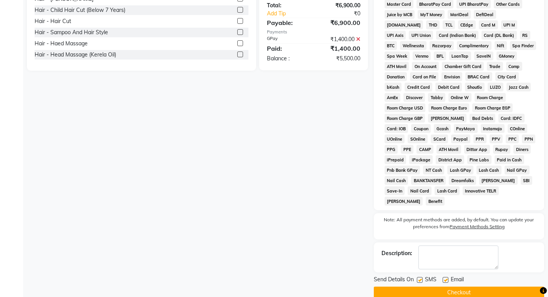 Image resolution: width=548 pixels, height=297 pixels. What do you see at coordinates (448, 25) in the screenshot?
I see `span: TCL` at bounding box center [448, 25].